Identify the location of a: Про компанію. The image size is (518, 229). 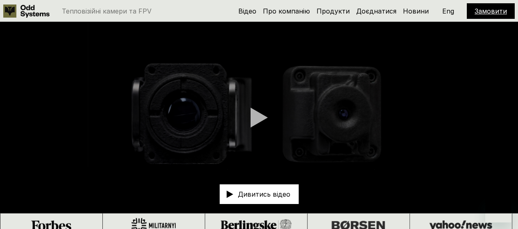
(286, 11).